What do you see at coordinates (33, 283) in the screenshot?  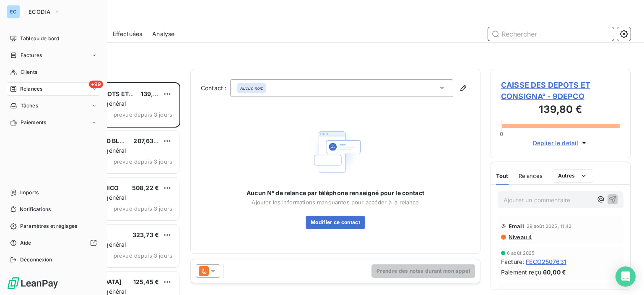 I see `img: Logo LeanPay` at bounding box center [33, 283].